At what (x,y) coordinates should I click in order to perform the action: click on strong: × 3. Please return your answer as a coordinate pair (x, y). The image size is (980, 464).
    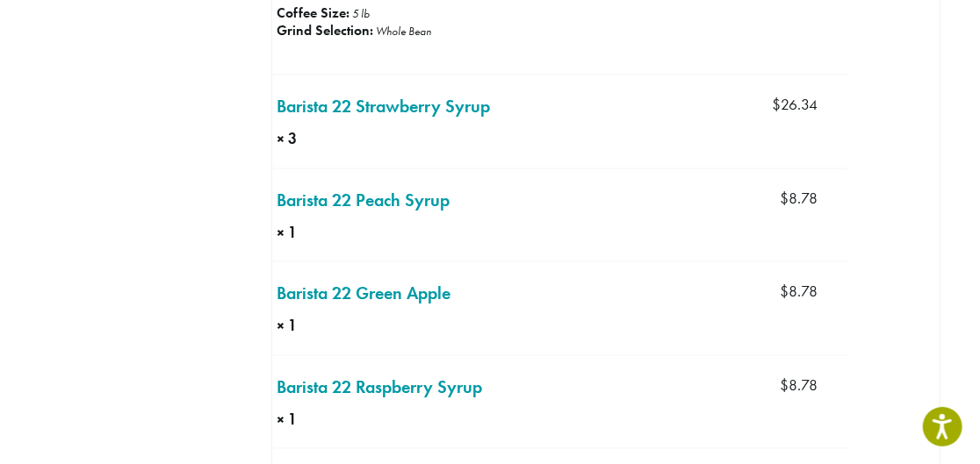
    Looking at the image, I should click on (313, 138).